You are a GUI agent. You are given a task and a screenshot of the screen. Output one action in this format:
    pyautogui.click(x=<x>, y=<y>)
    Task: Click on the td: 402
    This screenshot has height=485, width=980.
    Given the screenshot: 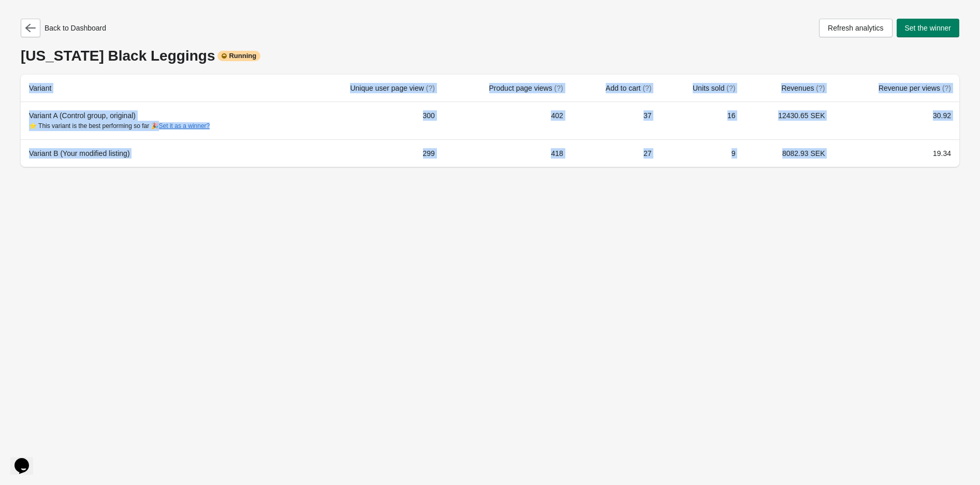 What is the action you would take?
    pyautogui.click(x=508, y=121)
    